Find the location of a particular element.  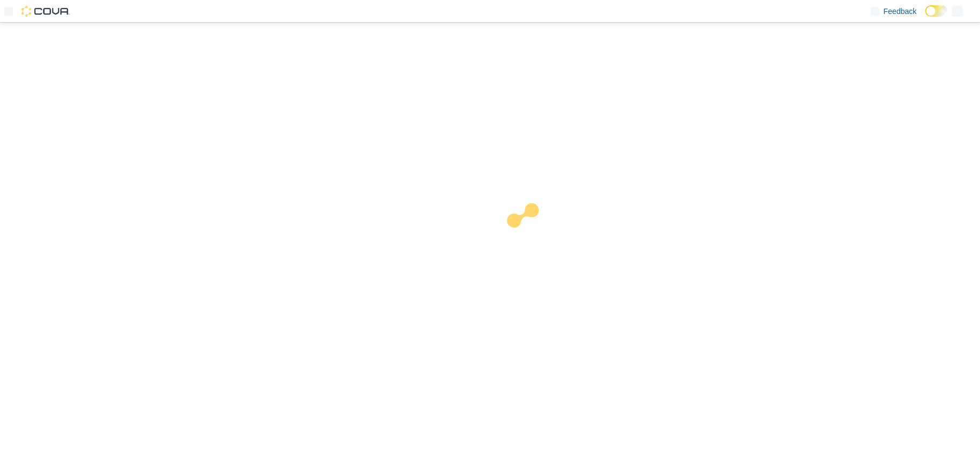

a: Feedback is located at coordinates (893, 11).